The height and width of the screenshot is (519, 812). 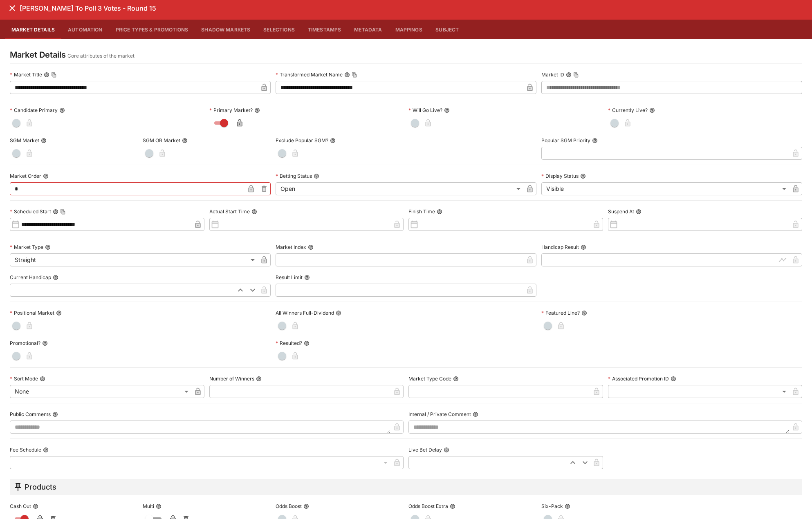 I want to click on button: Betting Status, so click(x=316, y=177).